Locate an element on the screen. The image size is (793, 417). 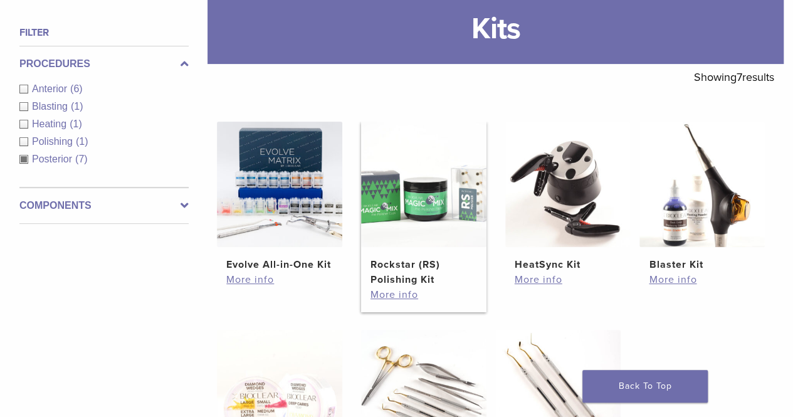
span: (6) is located at coordinates (76, 88).